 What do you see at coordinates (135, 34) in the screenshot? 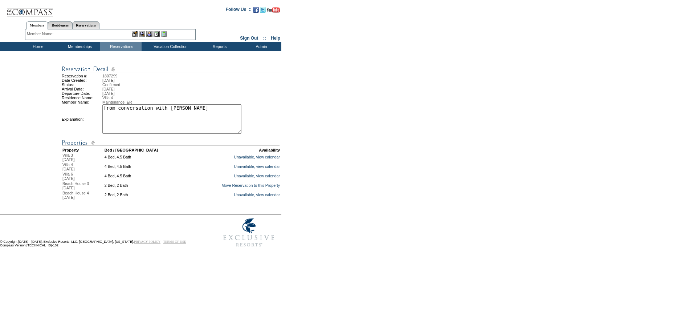
I see `img: b_edit.gif` at bounding box center [135, 34].